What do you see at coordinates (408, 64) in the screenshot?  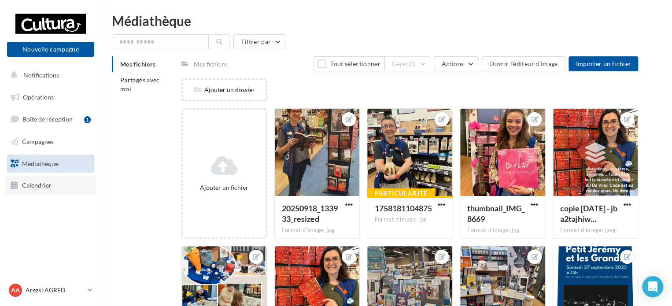 I see `button: Gérer(0)` at bounding box center [408, 64].